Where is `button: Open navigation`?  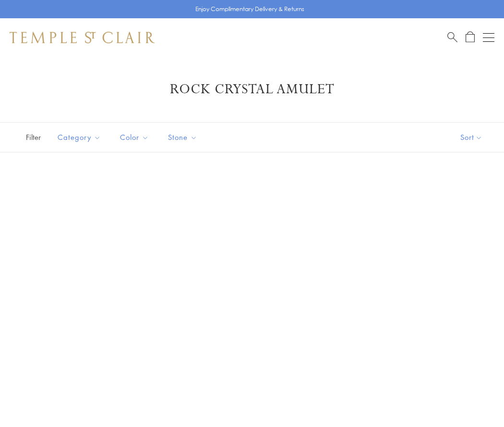
button: Open navigation is located at coordinates (489, 38).